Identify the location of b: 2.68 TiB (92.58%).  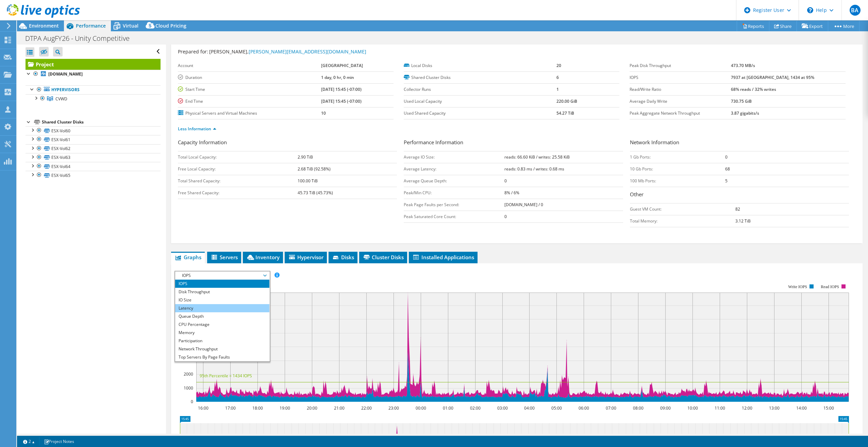
(314, 169).